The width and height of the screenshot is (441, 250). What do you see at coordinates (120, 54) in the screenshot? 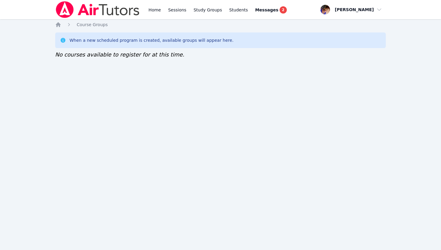
I see `span: No courses available to register for at this time.` at bounding box center [120, 54].